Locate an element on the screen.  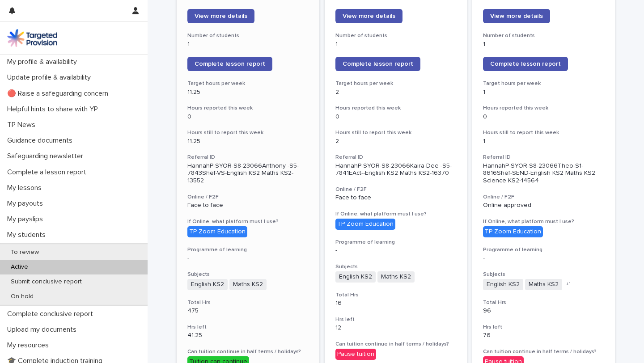
p: HannahP-SYOR-S8-23066Theo-S1-8616Shef-SEND-English KS2 Maths KS2 Science KS2-14564 is located at coordinates (543, 173).